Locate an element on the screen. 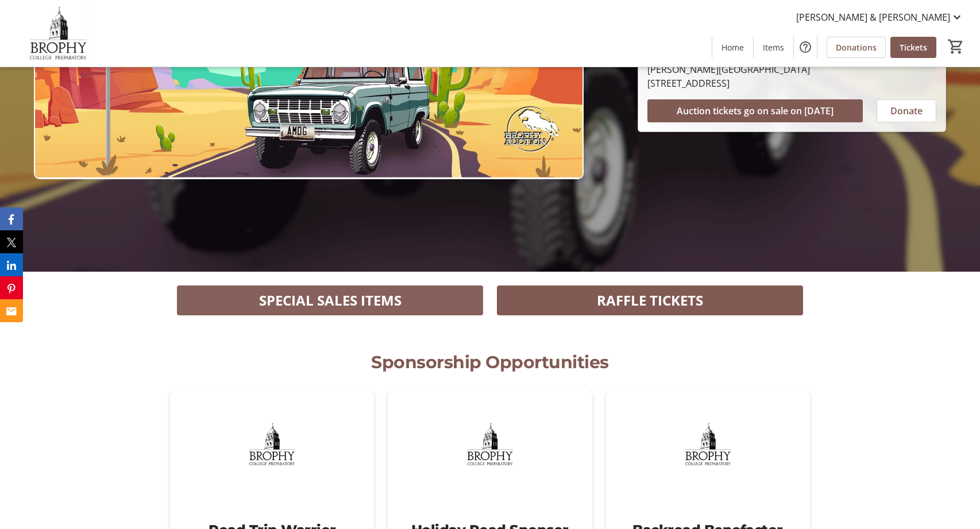 Image resolution: width=980 pixels, height=529 pixels. span: Items is located at coordinates (773, 47).